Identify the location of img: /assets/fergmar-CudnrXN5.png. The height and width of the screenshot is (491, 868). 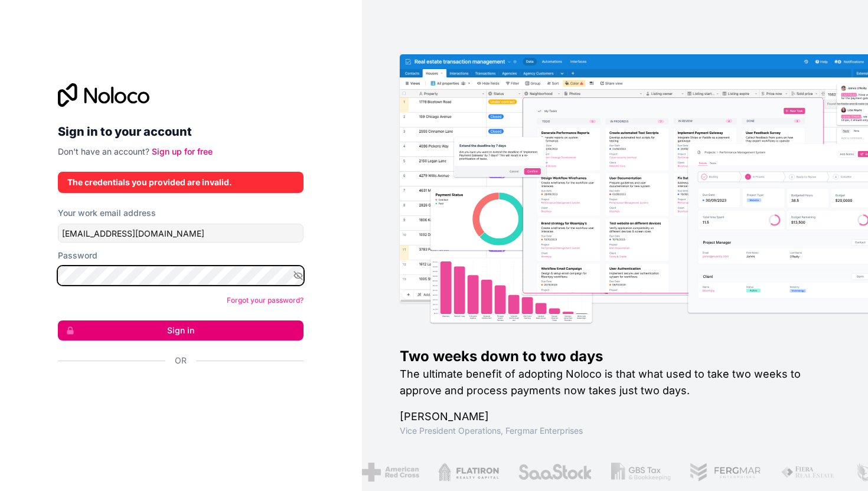
(725, 472).